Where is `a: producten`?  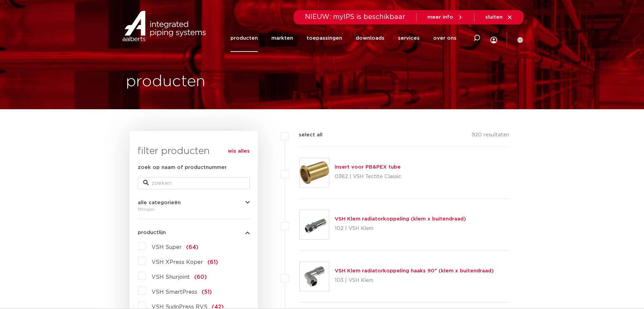 a: producten is located at coordinates (244, 38).